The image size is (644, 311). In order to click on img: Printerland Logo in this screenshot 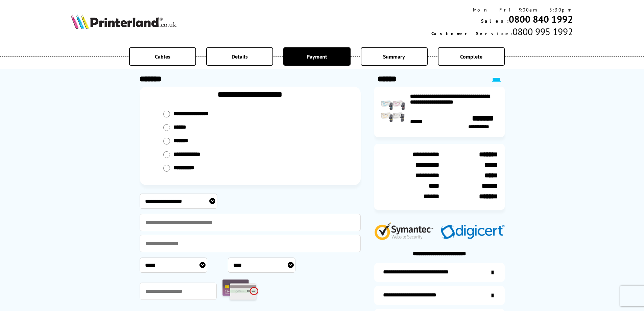, I will do `click(124, 22)`.